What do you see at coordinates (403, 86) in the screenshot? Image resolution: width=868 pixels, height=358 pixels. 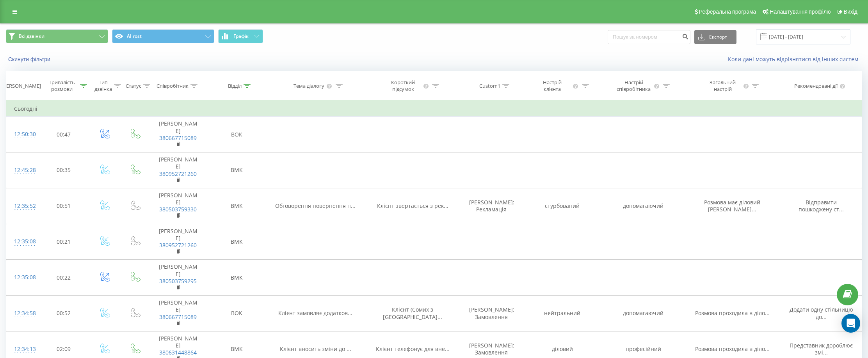 I see `div: Короткий підсумок` at bounding box center [403, 86].